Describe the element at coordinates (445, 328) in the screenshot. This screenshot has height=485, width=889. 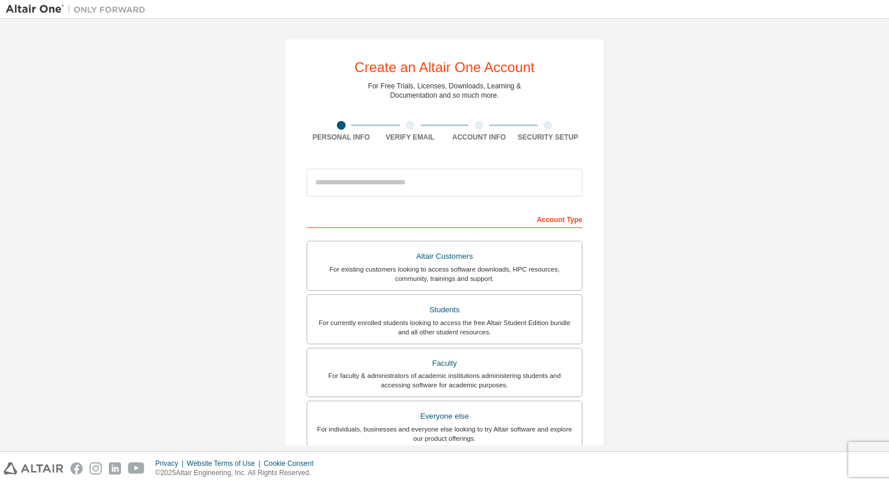
I see `div: For currently enrolled students looking to access the free Altair Student Edition bundle and all ...` at that location.